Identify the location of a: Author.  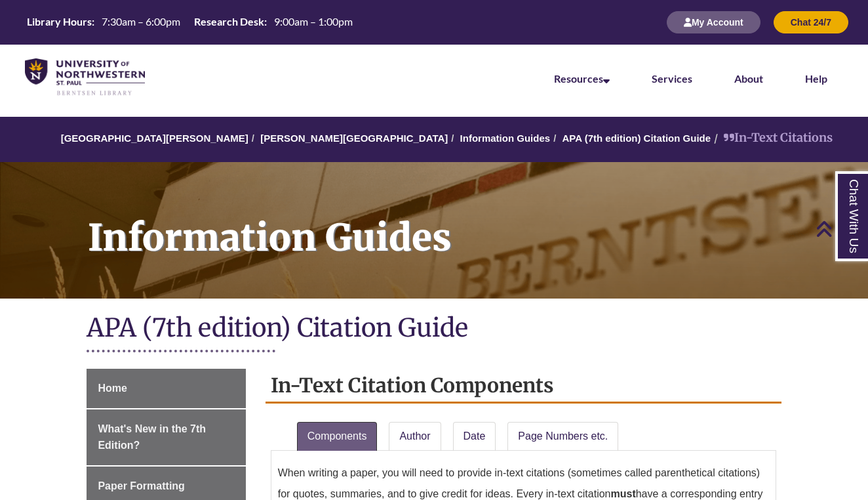
(414, 436).